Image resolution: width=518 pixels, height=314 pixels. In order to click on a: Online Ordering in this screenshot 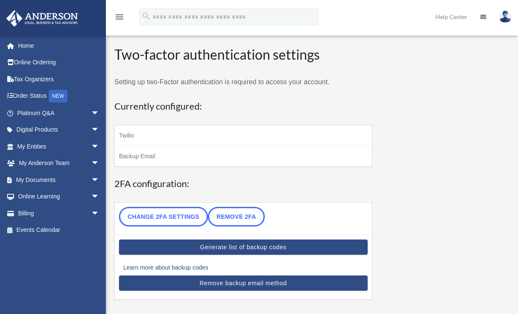, I will do `click(59, 63)`.